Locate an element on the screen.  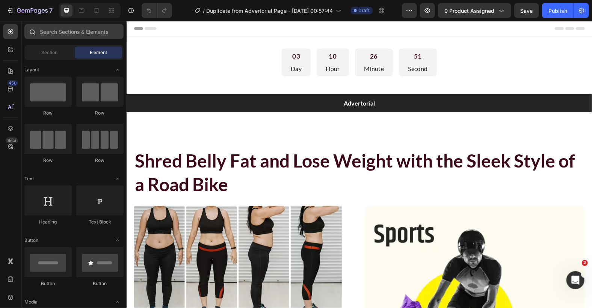
button: 7 is located at coordinates (29, 11).